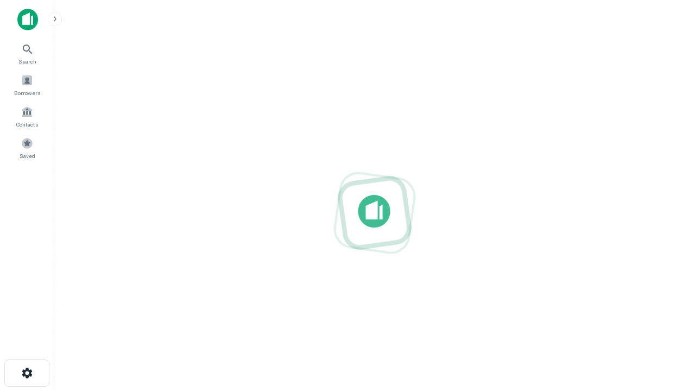 Image resolution: width=695 pixels, height=391 pixels. I want to click on span: Saved, so click(27, 156).